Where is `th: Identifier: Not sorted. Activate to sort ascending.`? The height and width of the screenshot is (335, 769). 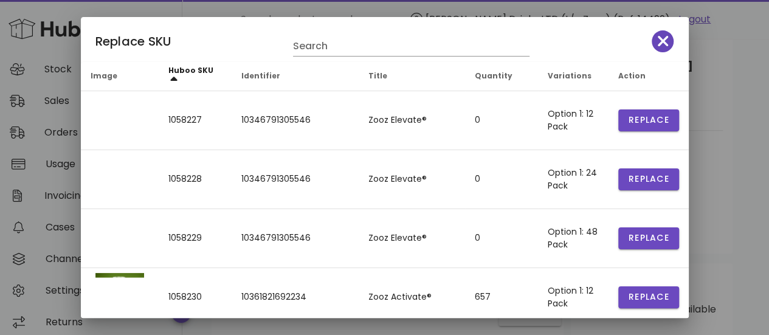
th: Identifier: Not sorted. Activate to sort ascending. is located at coordinates (295, 77).